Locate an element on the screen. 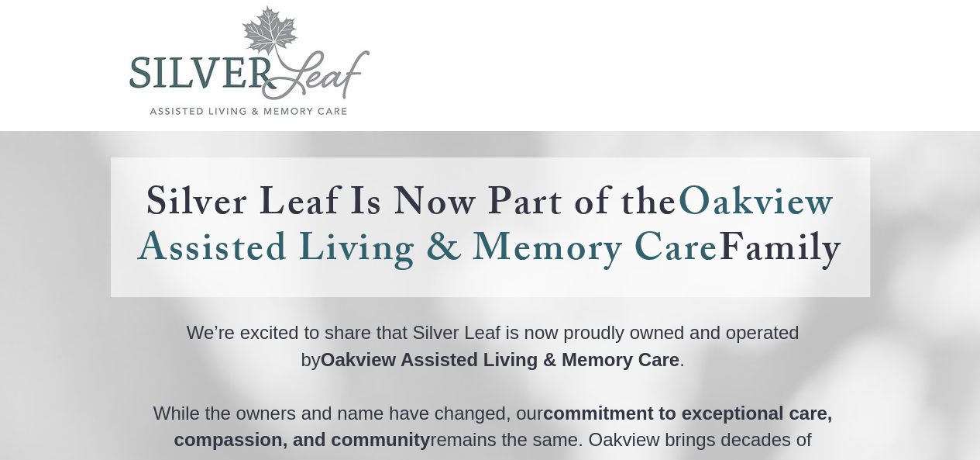 The height and width of the screenshot is (460, 980). span: We’re excited to share that Silver Leaf is now proudly owned and operated by is located at coordinates (493, 346).